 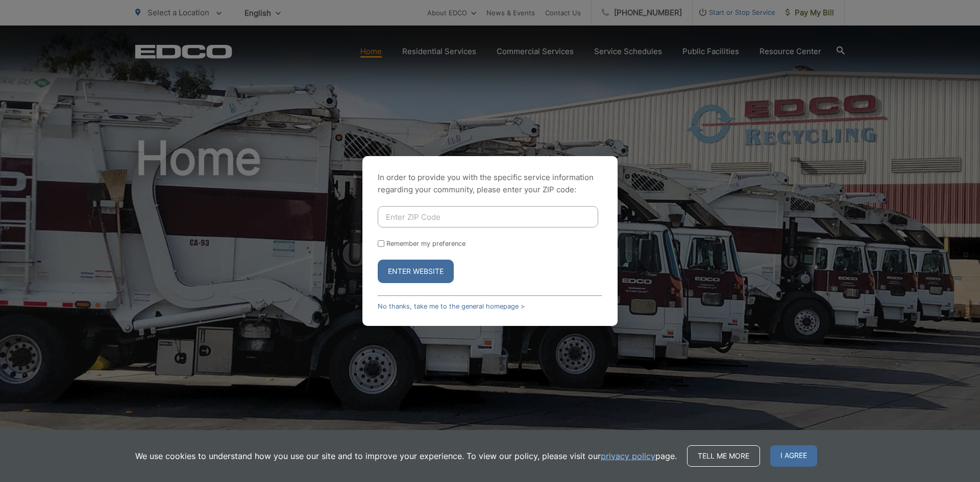 What do you see at coordinates (628, 456) in the screenshot?
I see `a: privacy policy` at bounding box center [628, 456].